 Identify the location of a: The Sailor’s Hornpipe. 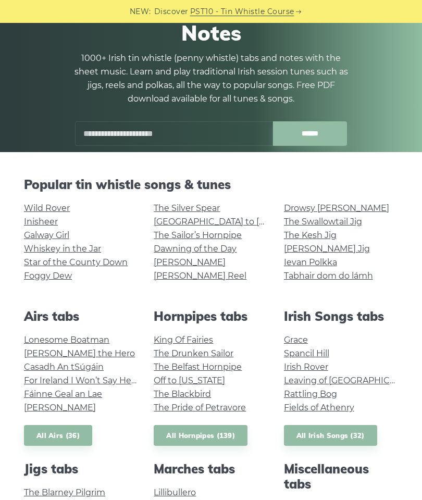
(197, 235).